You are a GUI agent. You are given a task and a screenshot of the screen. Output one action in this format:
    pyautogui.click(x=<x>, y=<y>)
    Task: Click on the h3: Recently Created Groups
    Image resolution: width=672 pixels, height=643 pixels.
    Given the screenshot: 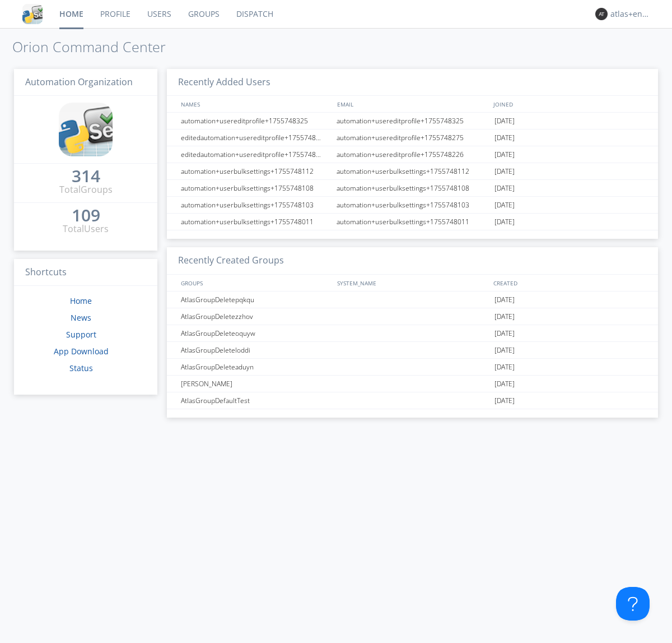 What is the action you would take?
    pyautogui.click(x=412, y=260)
    